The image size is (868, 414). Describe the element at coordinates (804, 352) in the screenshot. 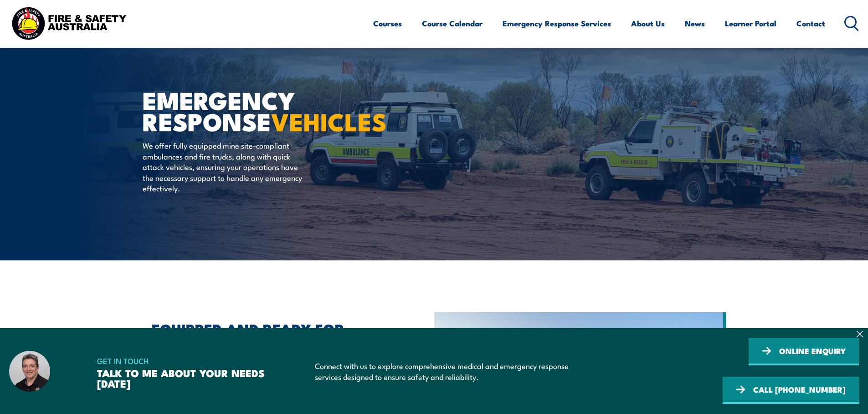

I see `a: ONLINE ENQUIRY` at that location.